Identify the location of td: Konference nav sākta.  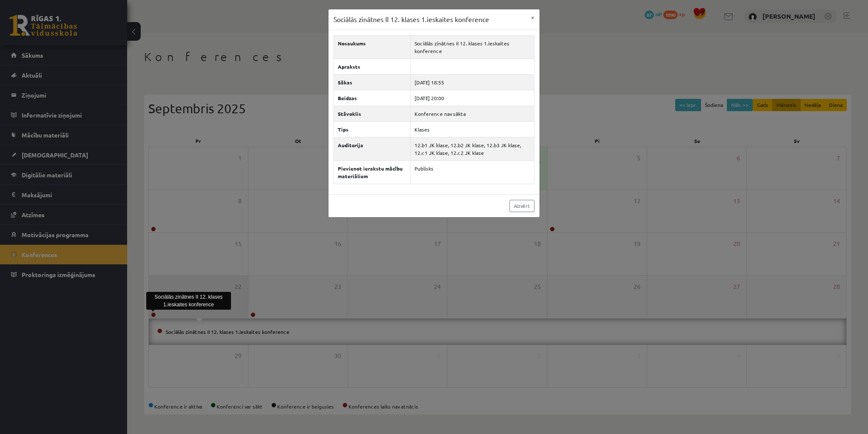
(473, 114).